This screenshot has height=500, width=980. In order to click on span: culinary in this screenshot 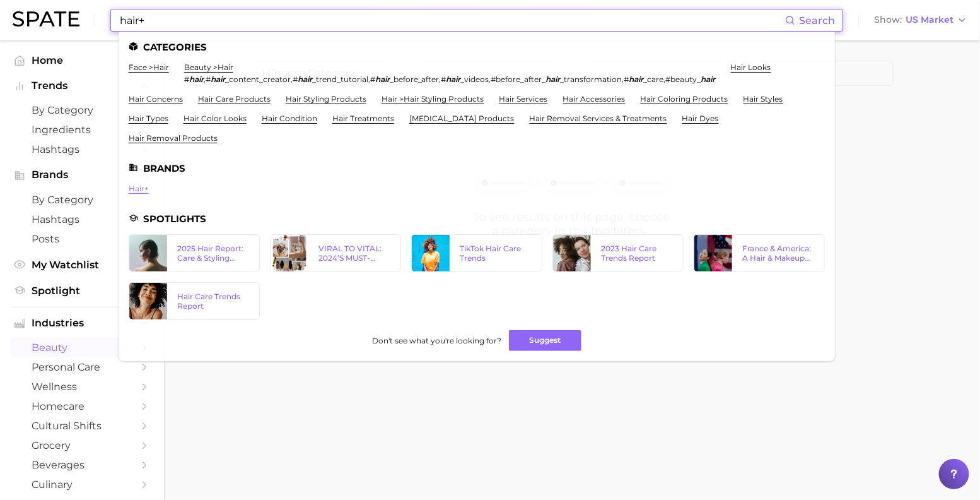, I will do `click(82, 484)`.